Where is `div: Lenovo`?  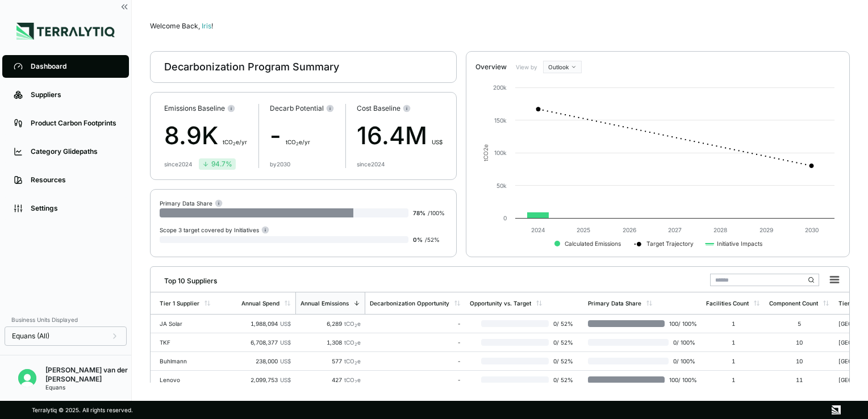
div: Lenovo is located at coordinates (196, 380).